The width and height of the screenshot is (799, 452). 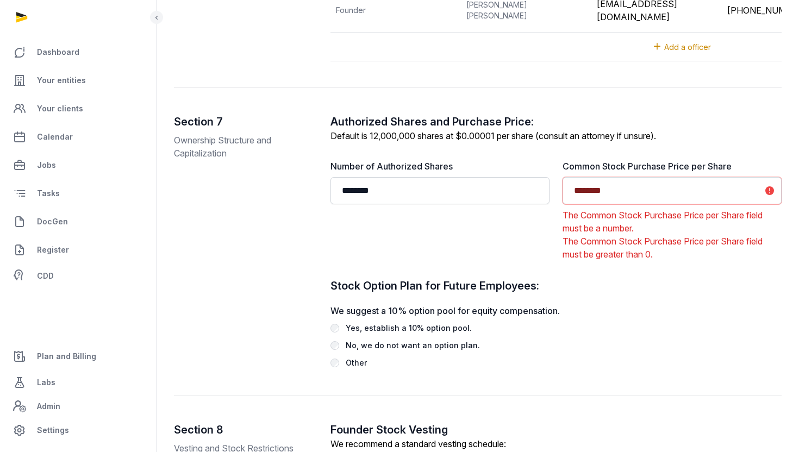 I want to click on a: CDD, so click(x=78, y=276).